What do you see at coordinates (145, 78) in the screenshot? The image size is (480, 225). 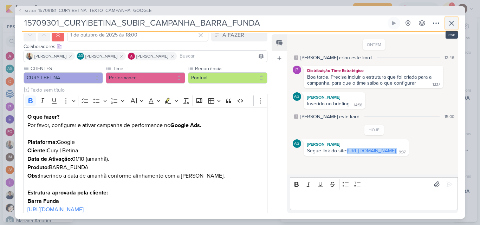 I see `button: Performance` at bounding box center [145, 78].